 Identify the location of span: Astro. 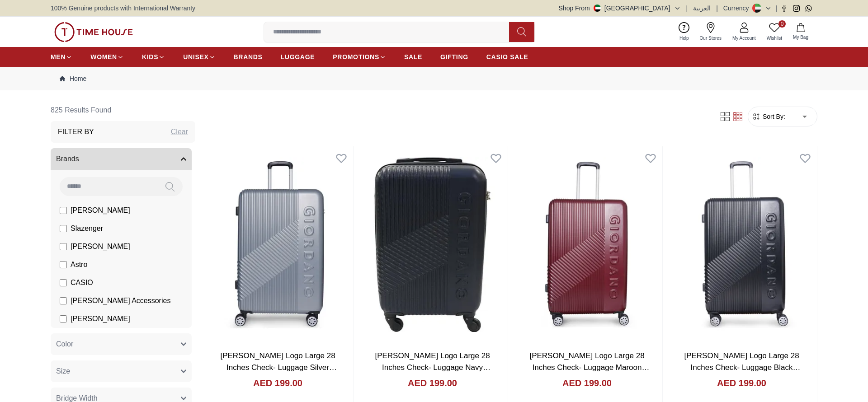
(79, 265).